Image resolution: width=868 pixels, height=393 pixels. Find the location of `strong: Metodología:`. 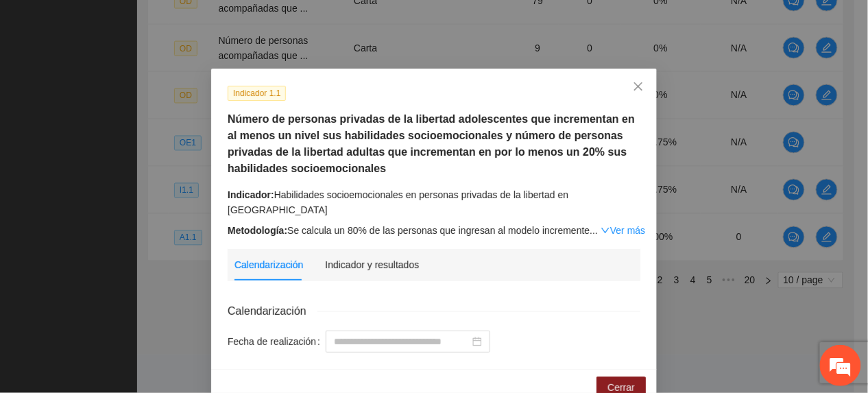

strong: Metodología: is located at coordinates (257, 230).